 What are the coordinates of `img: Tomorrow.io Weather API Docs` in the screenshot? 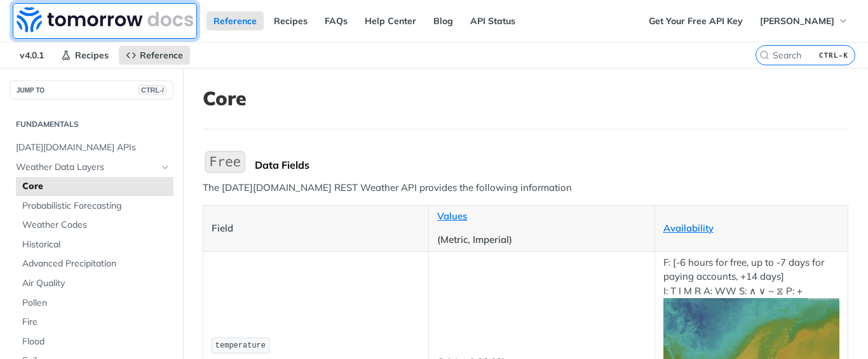 It's located at (105, 20).